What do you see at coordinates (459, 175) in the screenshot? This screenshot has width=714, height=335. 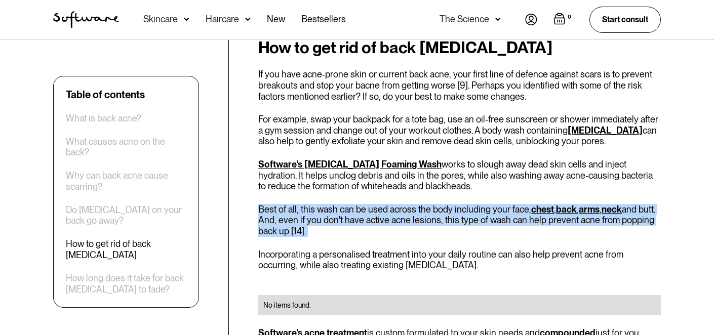 I see `p: works to slough away dead skin cells and inject hydration. It helps unclog debris and oils in the...` at bounding box center [459, 175].